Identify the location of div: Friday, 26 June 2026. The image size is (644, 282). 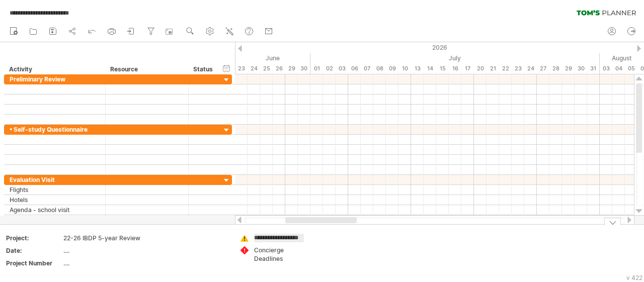
(279, 68).